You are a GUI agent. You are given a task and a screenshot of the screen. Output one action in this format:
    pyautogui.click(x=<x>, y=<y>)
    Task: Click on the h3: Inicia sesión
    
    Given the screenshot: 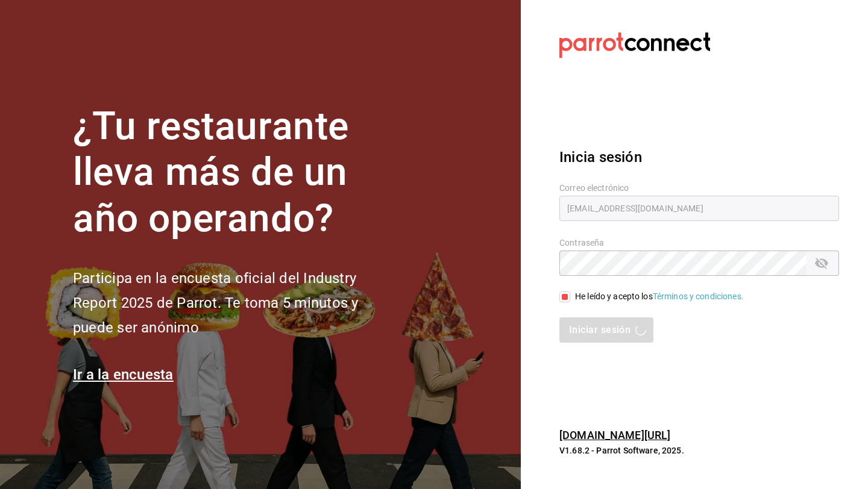 What is the action you would take?
    pyautogui.click(x=700, y=157)
    